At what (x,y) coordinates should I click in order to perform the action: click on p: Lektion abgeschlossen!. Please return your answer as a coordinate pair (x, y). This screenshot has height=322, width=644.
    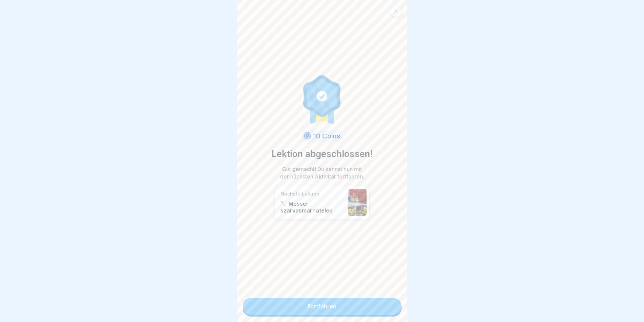
    Looking at the image, I should click on (322, 154).